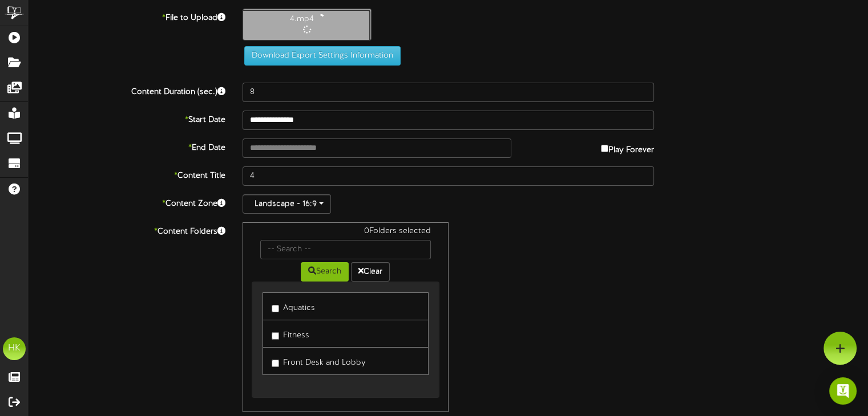  Describe the element at coordinates (370, 272) in the screenshot. I see `button: Clear` at that location.